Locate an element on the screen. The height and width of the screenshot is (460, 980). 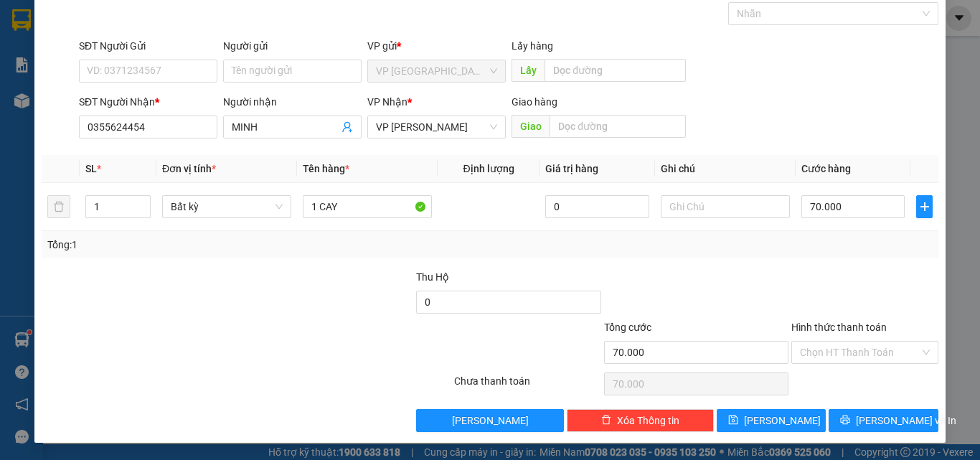
div: Người nhận is located at coordinates (292, 102).